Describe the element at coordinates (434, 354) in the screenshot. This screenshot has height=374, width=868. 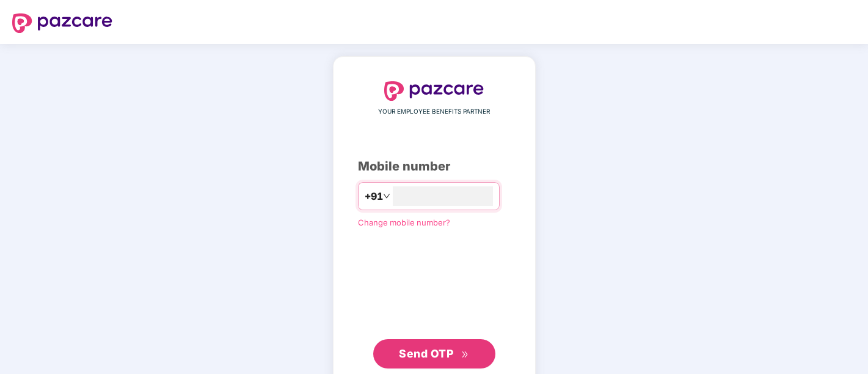
I see `button: Send OTPdouble-right` at that location.